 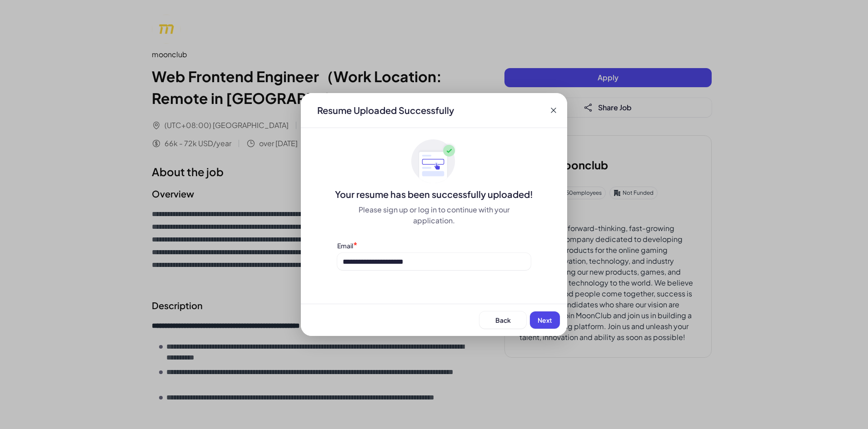 What do you see at coordinates (434, 194) in the screenshot?
I see `div: Your resume has been successfully uploaded!` at bounding box center [434, 194].